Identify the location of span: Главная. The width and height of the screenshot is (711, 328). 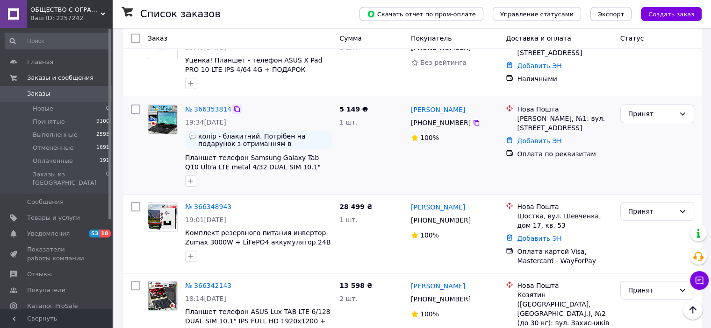
(40, 62).